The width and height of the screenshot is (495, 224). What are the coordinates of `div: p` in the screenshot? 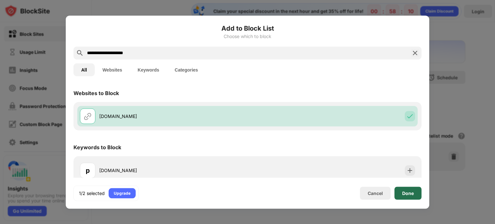 It's located at (88, 170).